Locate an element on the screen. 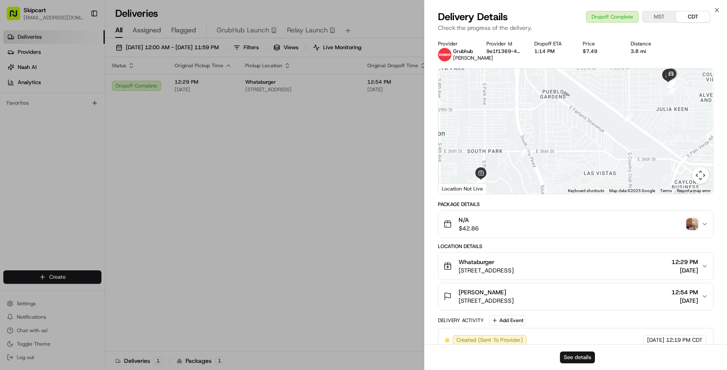 The image size is (727, 370). div: 1 is located at coordinates (479, 179).